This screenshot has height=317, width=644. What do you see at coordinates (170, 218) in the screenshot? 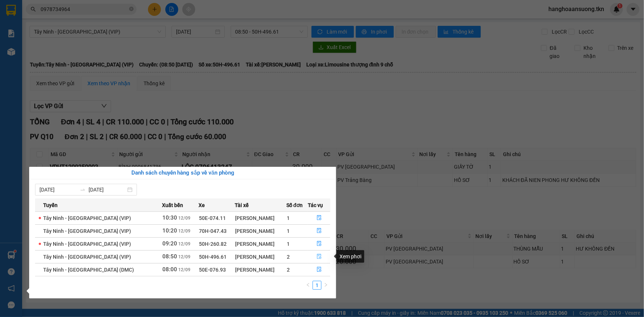
I see `span: 10:30` at bounding box center [170, 218].